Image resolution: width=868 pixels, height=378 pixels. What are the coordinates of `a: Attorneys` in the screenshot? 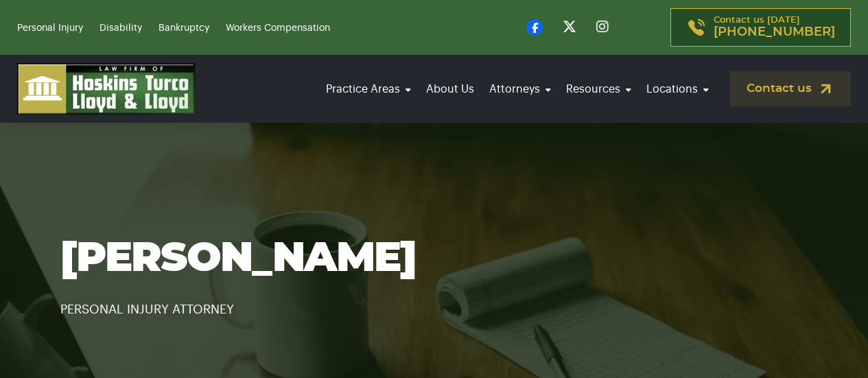 It's located at (520, 89).